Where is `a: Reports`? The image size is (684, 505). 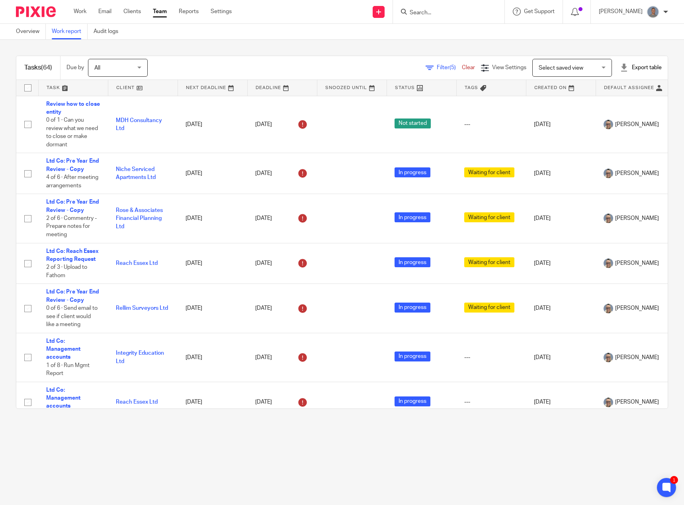
a: Reports is located at coordinates (189, 12).